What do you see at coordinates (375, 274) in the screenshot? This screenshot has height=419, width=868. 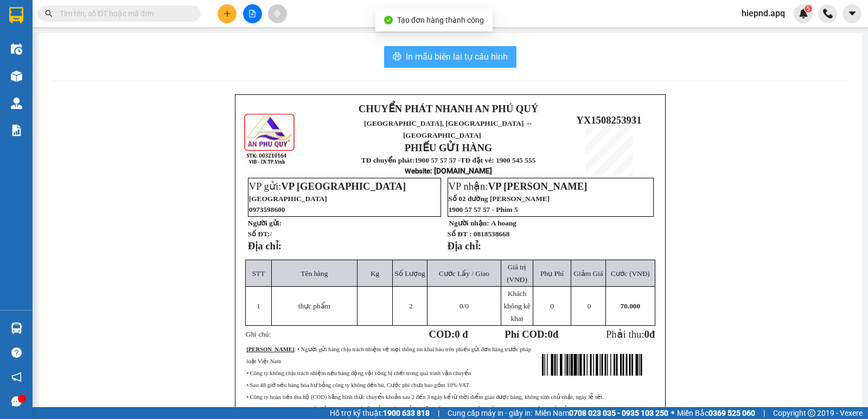 I see `span: Kg` at bounding box center [375, 274].